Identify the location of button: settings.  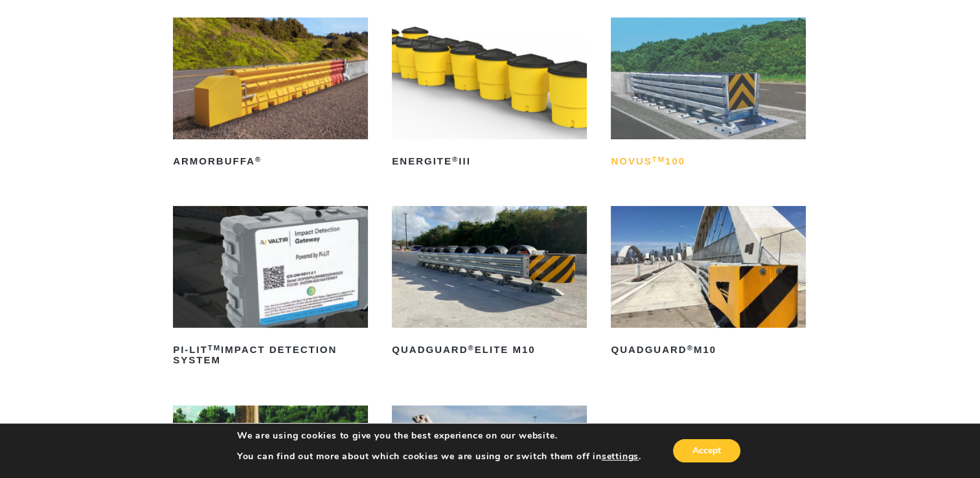
(620, 457).